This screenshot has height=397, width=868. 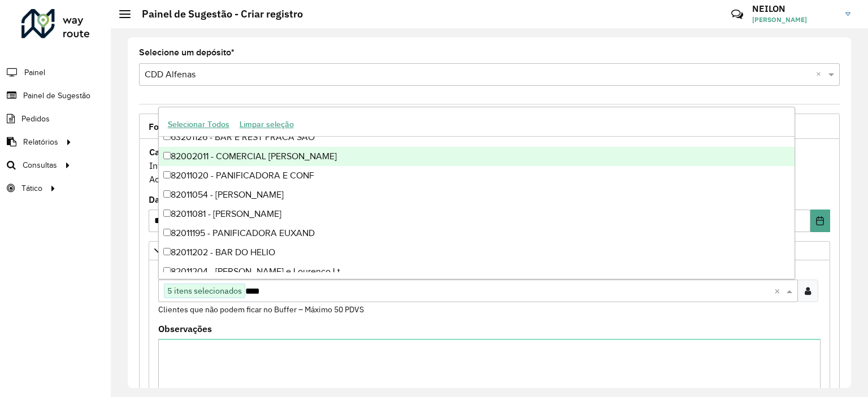 What do you see at coordinates (737, 14) in the screenshot?
I see `a: Contato Rápido` at bounding box center [737, 14].